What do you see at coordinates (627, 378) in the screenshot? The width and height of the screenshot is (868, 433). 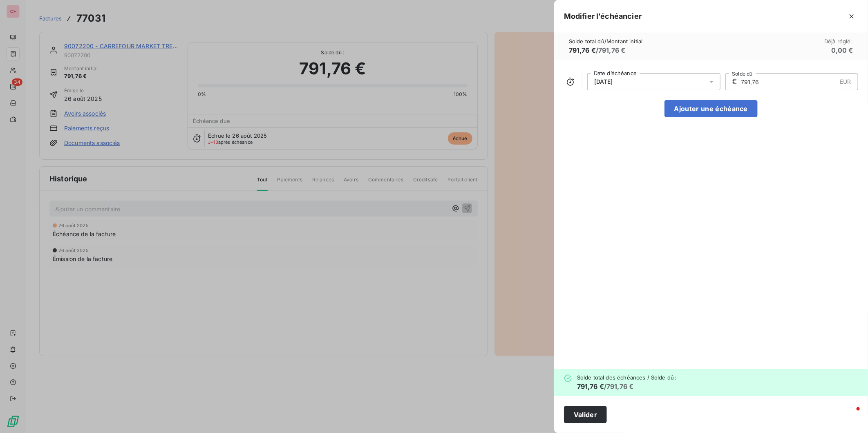 I see `span: Solde total des échéances / Solde dû :` at bounding box center [627, 378].